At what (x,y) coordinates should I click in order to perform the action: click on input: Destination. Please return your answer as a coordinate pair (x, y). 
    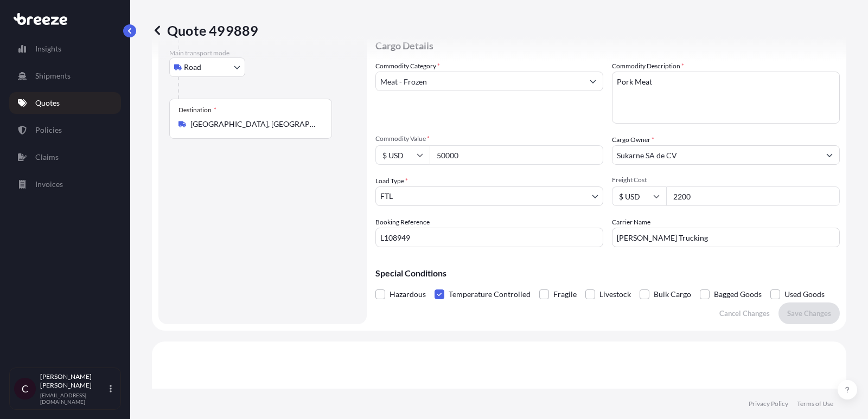
    Looking at the image, I should click on (255, 124).